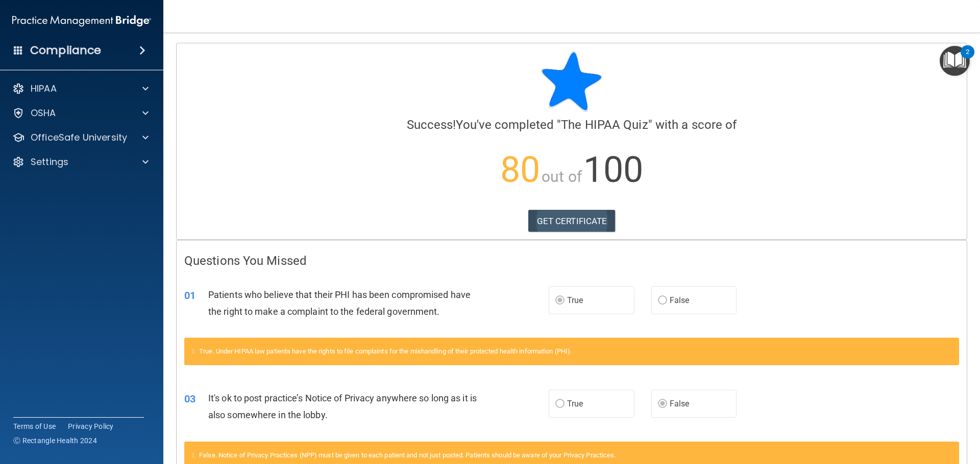 The image size is (980, 464). What do you see at coordinates (43, 113) in the screenshot?
I see `p: OSHA` at bounding box center [43, 113].